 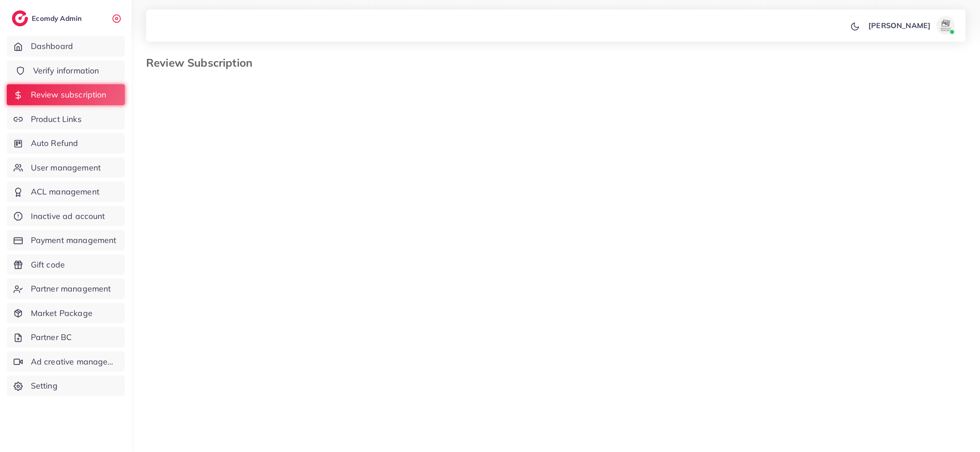 I want to click on a: logoEcomdy Admin, so click(x=47, y=18).